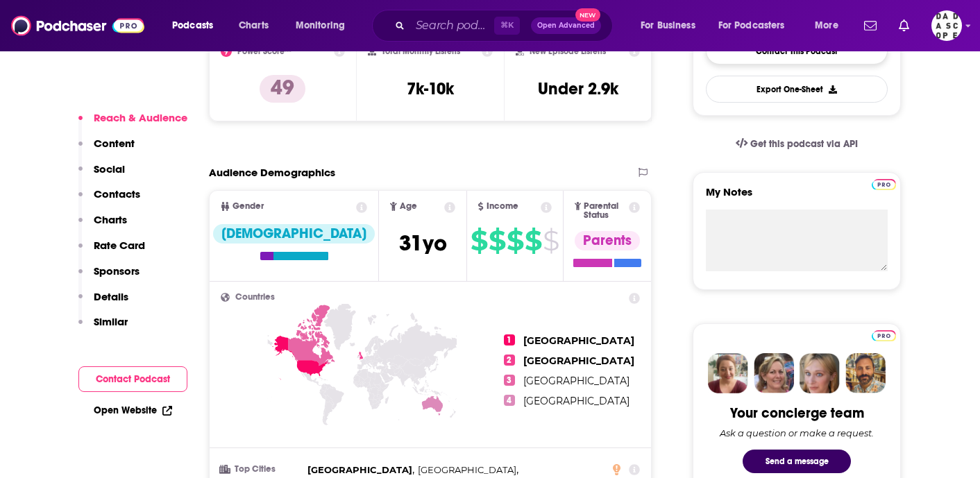 This screenshot has height=478, width=980. Describe the element at coordinates (253, 26) in the screenshot. I see `a: Charts` at that location.